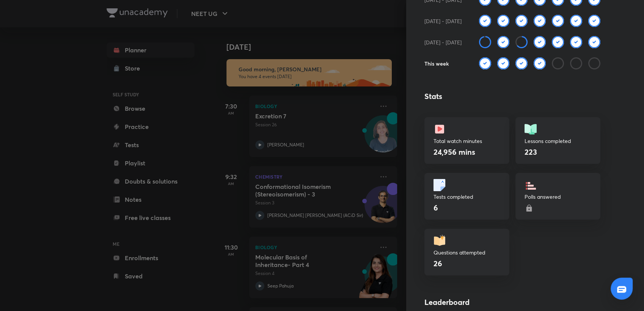 This screenshot has width=644, height=311. I want to click on h4: 24,956 mins, so click(454, 151).